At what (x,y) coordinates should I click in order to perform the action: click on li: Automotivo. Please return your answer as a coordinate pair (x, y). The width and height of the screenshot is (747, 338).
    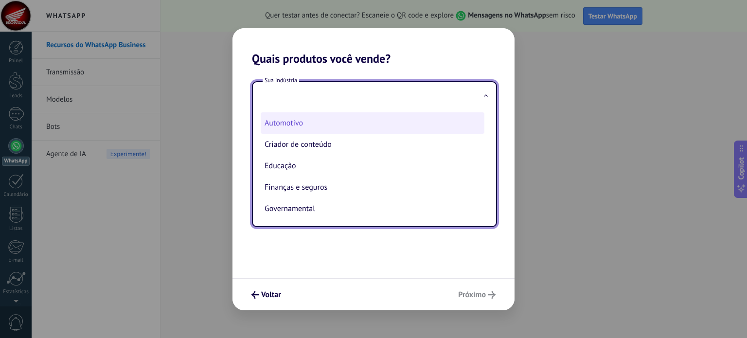
    Looking at the image, I should click on (373, 123).